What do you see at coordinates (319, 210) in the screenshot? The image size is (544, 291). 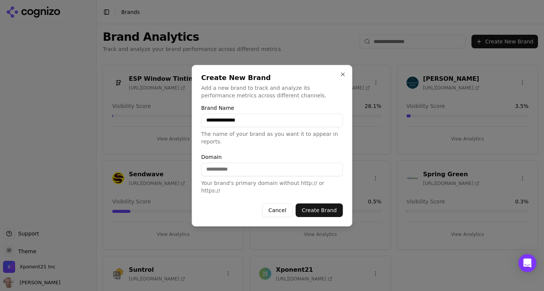 I see `button: Create Brand` at bounding box center [319, 210].